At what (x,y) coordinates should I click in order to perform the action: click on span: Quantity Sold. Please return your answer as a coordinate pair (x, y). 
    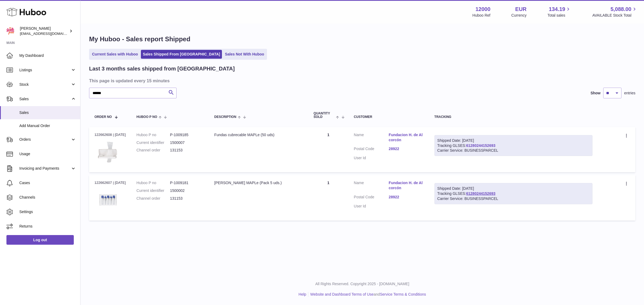
    Looking at the image, I should click on (324, 115).